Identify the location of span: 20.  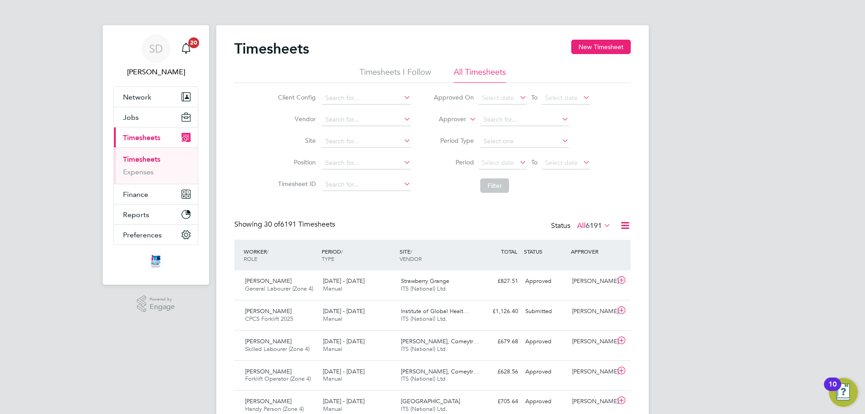
(194, 43).